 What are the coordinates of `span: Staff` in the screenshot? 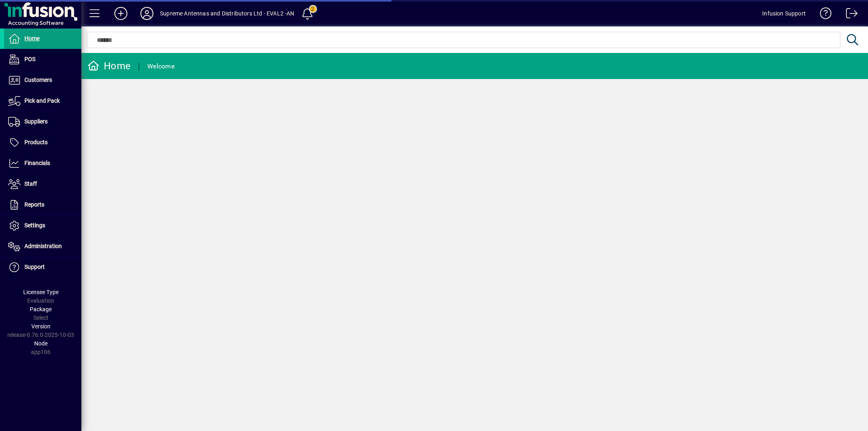 It's located at (31, 184).